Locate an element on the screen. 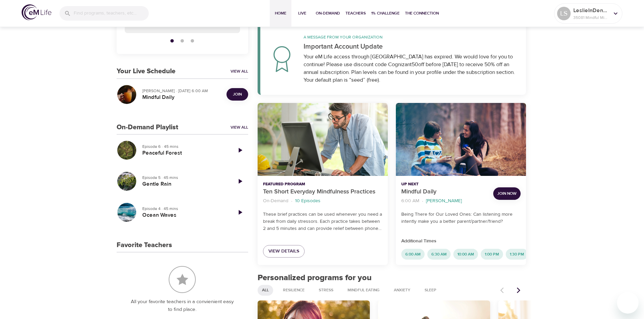 The width and height of the screenshot is (644, 319). span: 1% Challenge is located at coordinates (385, 13).